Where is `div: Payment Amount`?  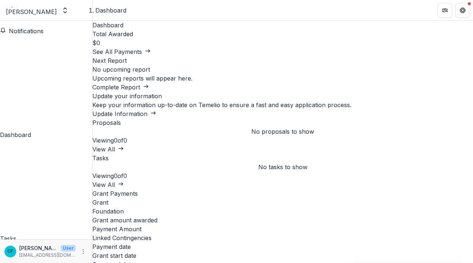
div: Payment Amount is located at coordinates (283, 229).